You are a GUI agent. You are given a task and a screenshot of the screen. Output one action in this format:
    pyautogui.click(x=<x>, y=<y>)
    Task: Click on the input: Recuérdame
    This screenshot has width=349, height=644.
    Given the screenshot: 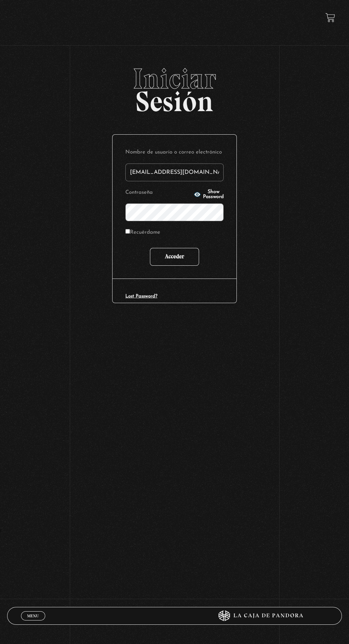 What is the action you would take?
    pyautogui.click(x=127, y=231)
    